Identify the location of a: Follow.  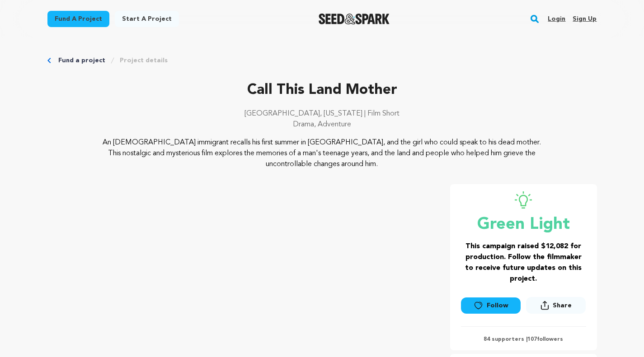
(491, 306).